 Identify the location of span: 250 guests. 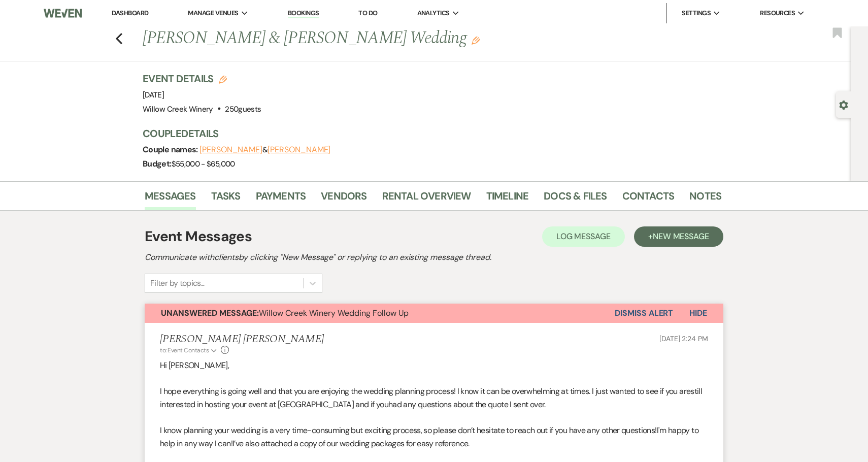
(243, 110).